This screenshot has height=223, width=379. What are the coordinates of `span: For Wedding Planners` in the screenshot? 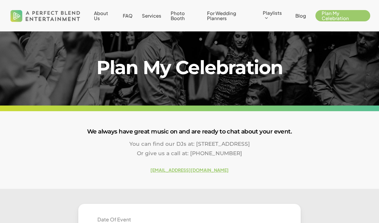 It's located at (222, 15).